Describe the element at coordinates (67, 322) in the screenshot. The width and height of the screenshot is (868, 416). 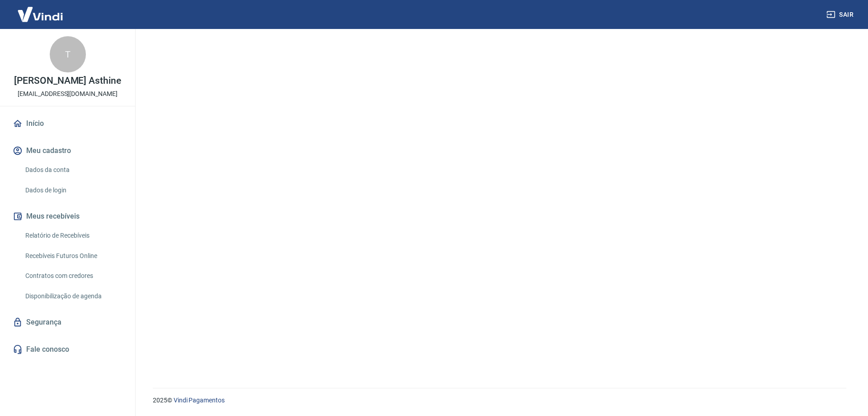
I see `a: Segurança` at that location.